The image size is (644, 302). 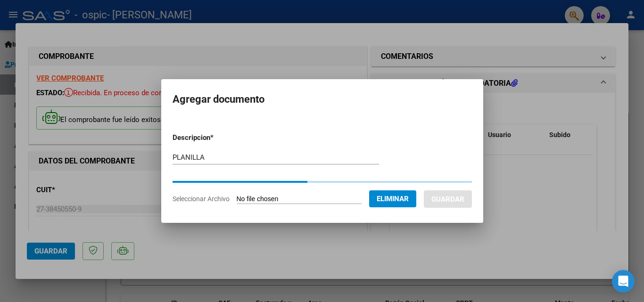 I want to click on span: Eliminar, so click(x=393, y=199).